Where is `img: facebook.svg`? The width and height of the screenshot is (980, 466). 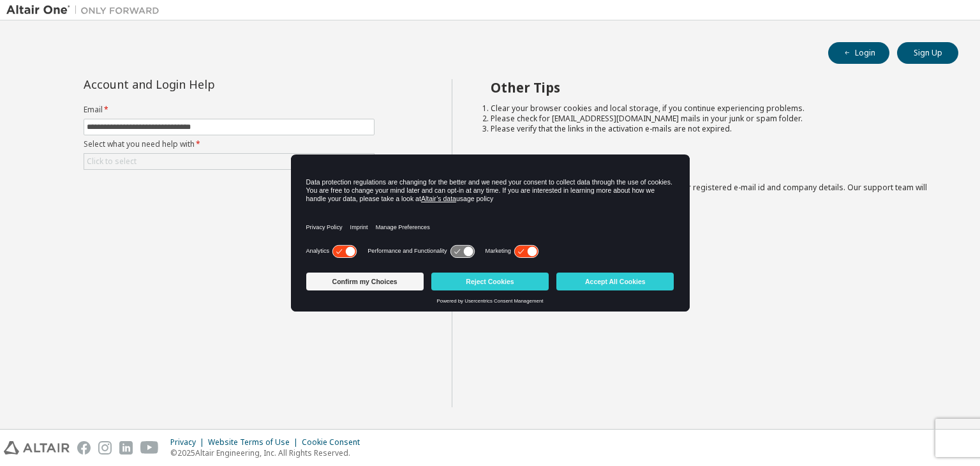
img: facebook.svg is located at coordinates (84, 448).